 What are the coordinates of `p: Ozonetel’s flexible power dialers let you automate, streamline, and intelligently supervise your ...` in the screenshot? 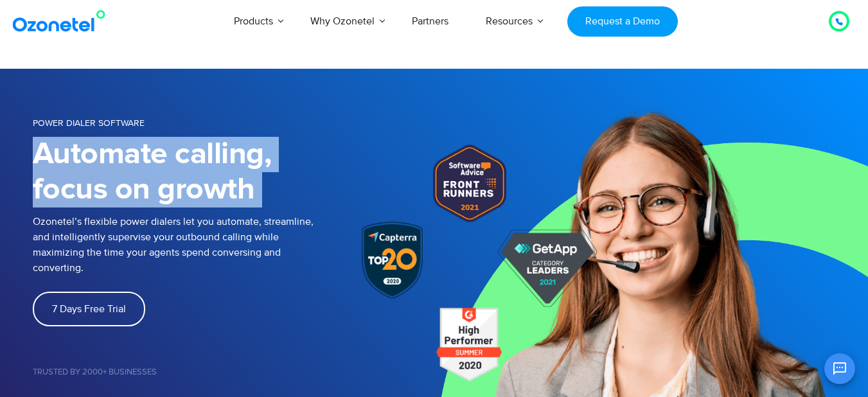 It's located at (178, 245).